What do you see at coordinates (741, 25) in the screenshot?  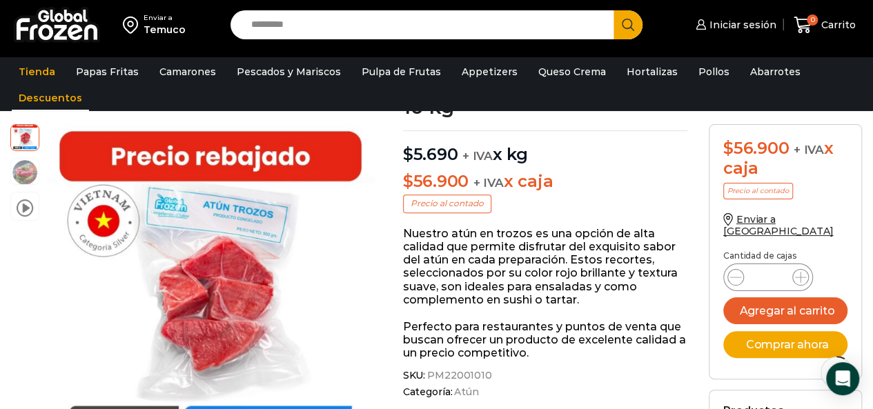 I see `span: Iniciar sesión` at bounding box center [741, 25].